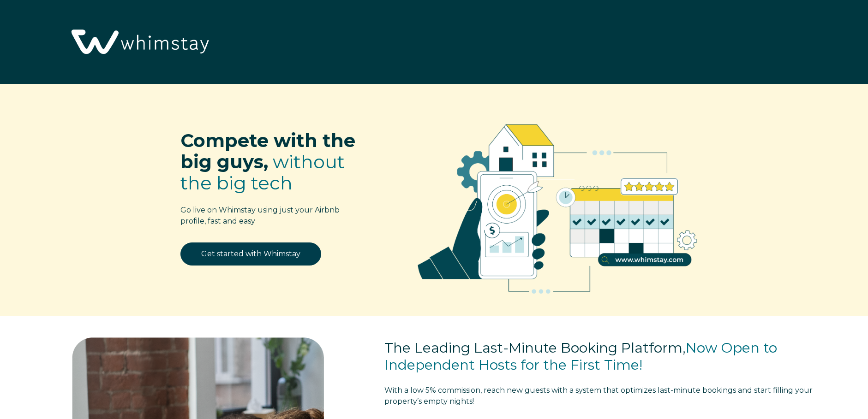 The image size is (868, 419). Describe the element at coordinates (139, 42) in the screenshot. I see `img: Whimstay Logo-02 1` at that location.